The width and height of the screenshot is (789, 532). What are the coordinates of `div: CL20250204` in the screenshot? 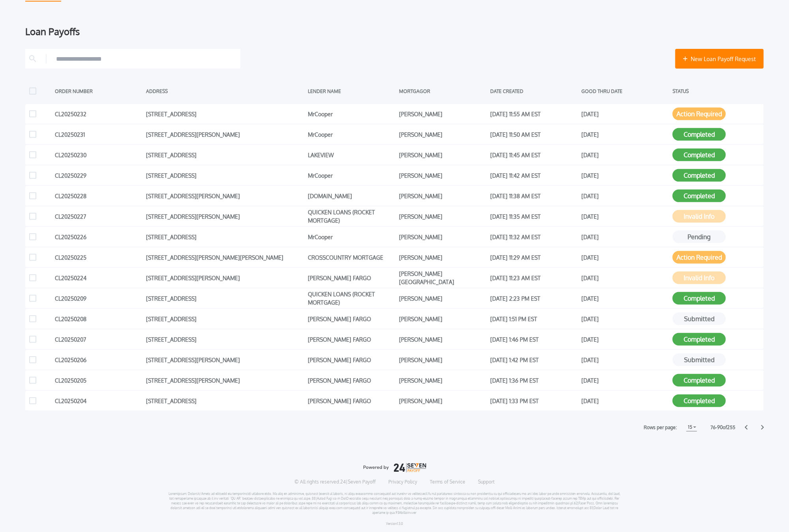 It's located at (99, 401).